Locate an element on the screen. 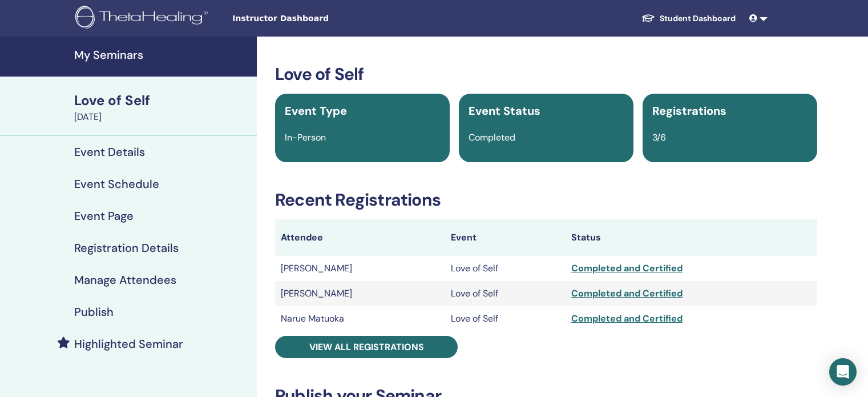  th: Status is located at coordinates (691, 238).